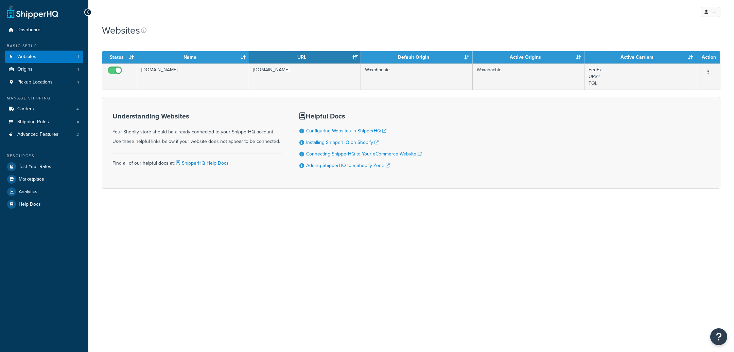 This screenshot has width=734, height=352. What do you see at coordinates (44, 109) in the screenshot?
I see `li: Carriers` at bounding box center [44, 109].